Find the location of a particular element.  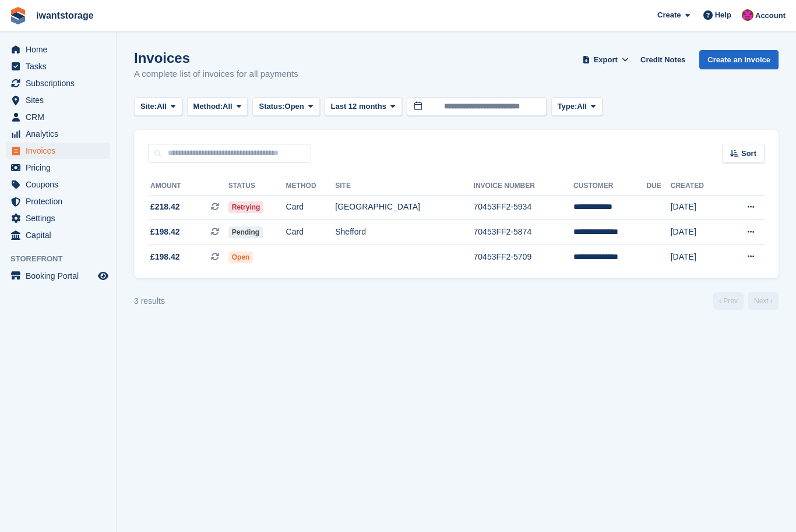

span: Capital is located at coordinates (61, 235).